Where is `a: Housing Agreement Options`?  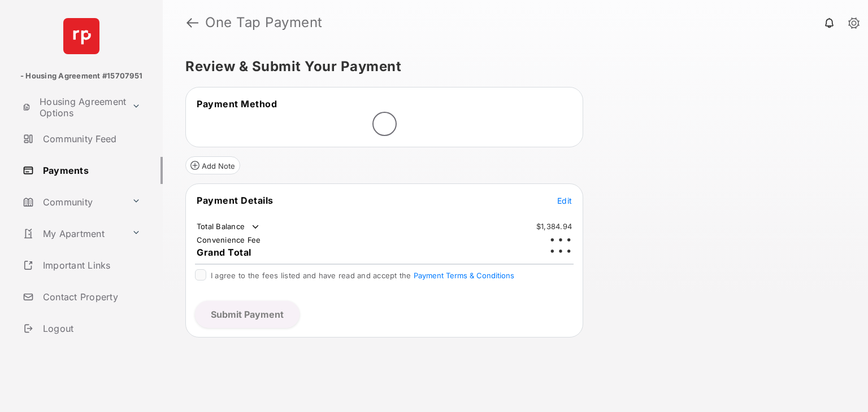
a: Housing Agreement Options is located at coordinates (72, 108).